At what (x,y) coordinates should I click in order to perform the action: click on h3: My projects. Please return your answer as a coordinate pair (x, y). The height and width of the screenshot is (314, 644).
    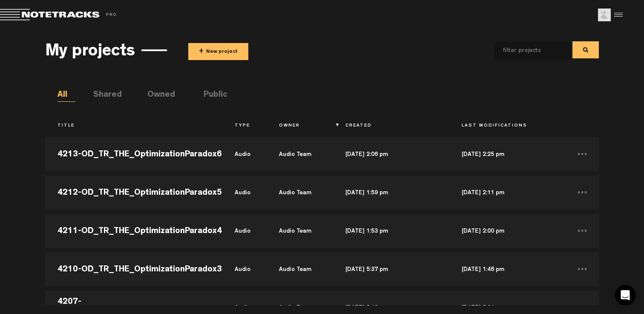
    Looking at the image, I should click on (90, 52).